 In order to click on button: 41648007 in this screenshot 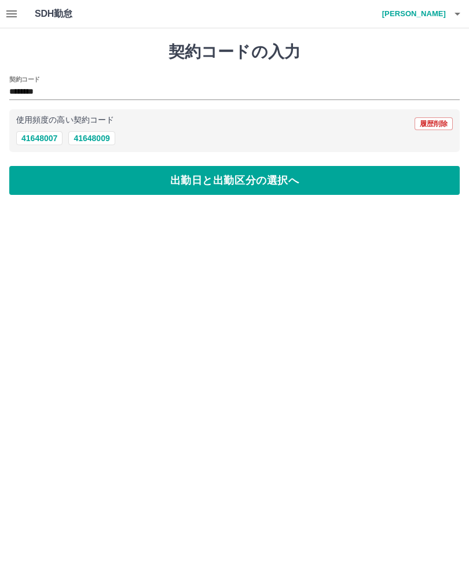, I will do `click(39, 138)`.